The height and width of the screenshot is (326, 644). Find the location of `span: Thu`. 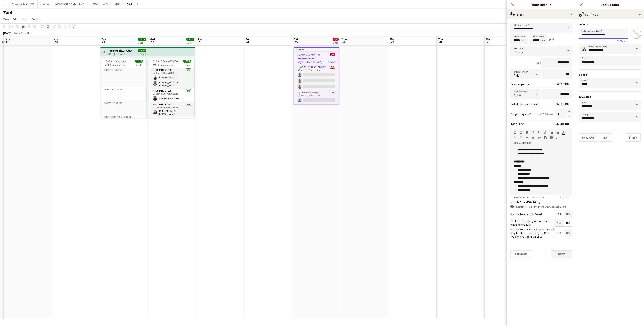

span: Thu is located at coordinates (200, 39).